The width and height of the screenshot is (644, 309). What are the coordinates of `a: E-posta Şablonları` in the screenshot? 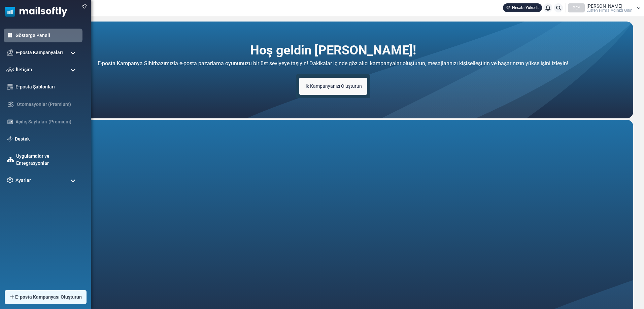 It's located at (47, 87).